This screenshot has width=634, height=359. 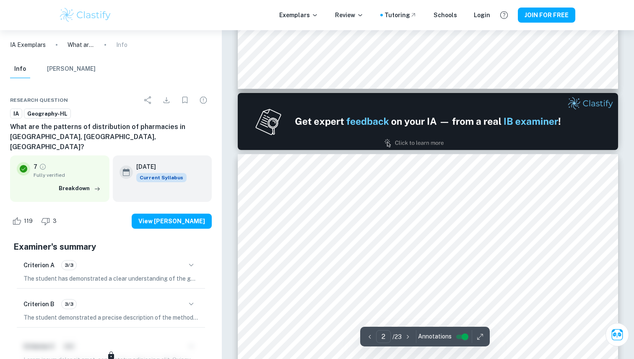 I want to click on div: Schools, so click(x=445, y=15).